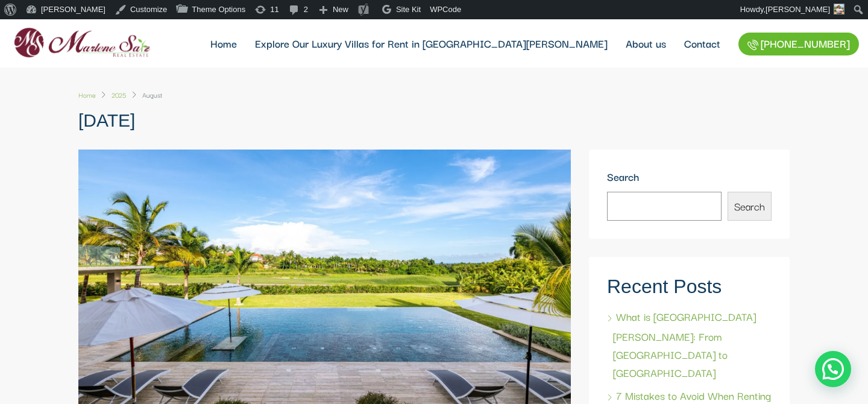 The width and height of the screenshot is (868, 404). What do you see at coordinates (144, 94) in the screenshot?
I see `li: August` at bounding box center [144, 94].